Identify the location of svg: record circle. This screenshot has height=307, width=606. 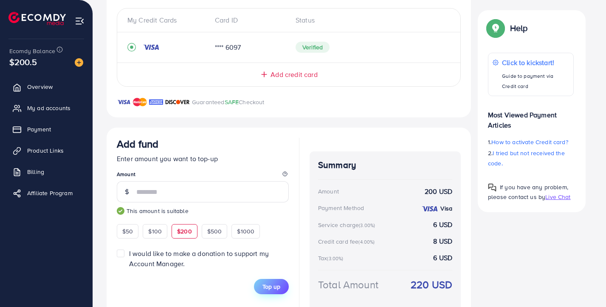
(132, 47).